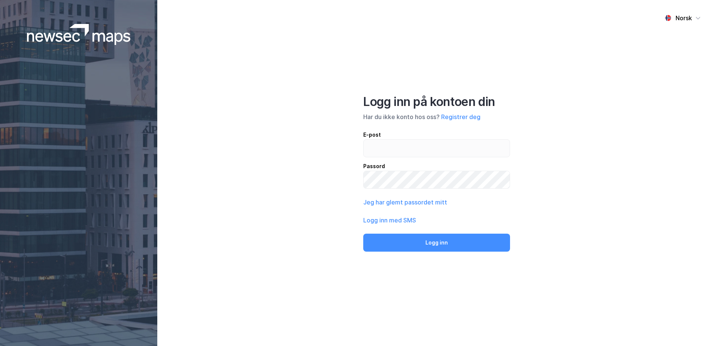 The image size is (716, 346). I want to click on button: Logg inn, so click(437, 243).